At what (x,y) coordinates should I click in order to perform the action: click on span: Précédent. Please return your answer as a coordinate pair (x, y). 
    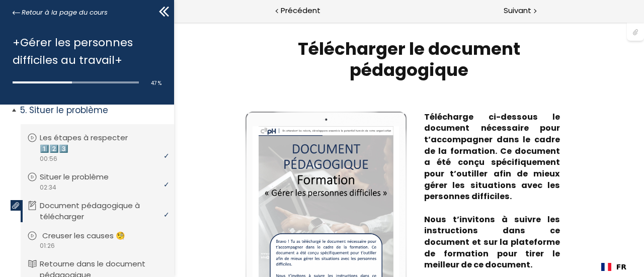
    Looking at the image, I should click on (300, 10).